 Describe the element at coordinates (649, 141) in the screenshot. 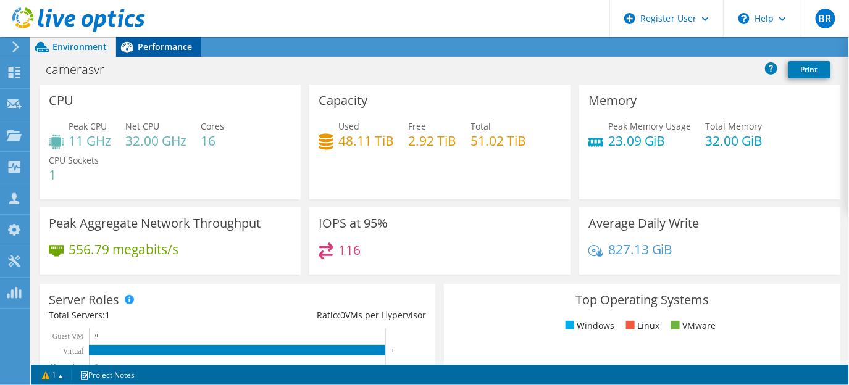

I see `h4: 23.09 GiB` at that location.